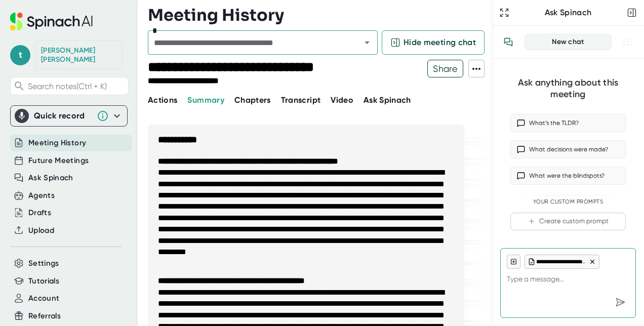  What do you see at coordinates (41, 195) in the screenshot?
I see `button: Agents` at bounding box center [41, 195].